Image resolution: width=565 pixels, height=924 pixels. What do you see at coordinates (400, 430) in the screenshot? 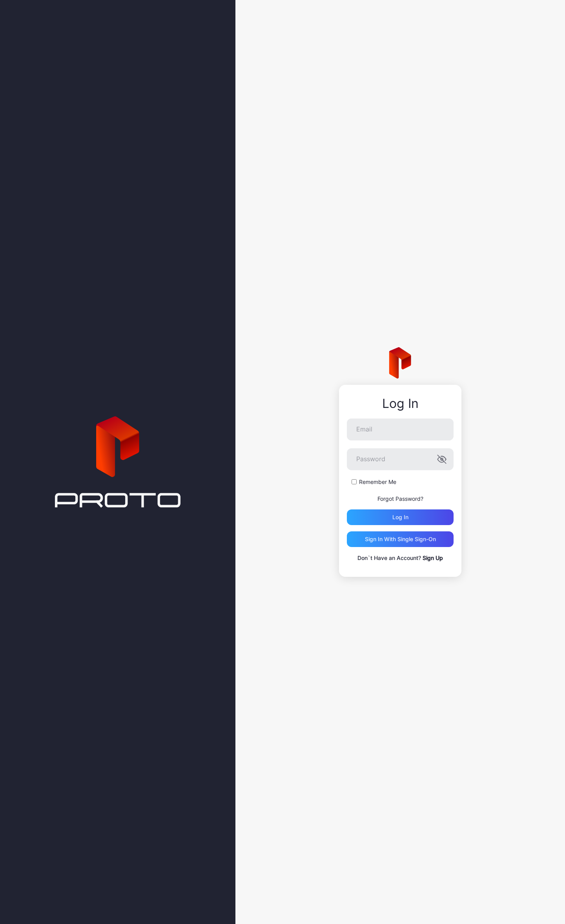
I see `input: Email` at bounding box center [400, 430].